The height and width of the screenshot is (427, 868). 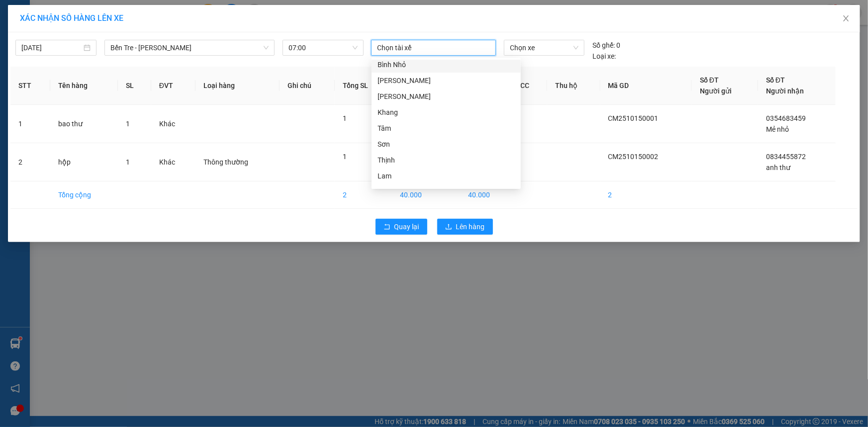 What do you see at coordinates (465, 227) in the screenshot?
I see `button: uploadLên hàng` at bounding box center [465, 227].